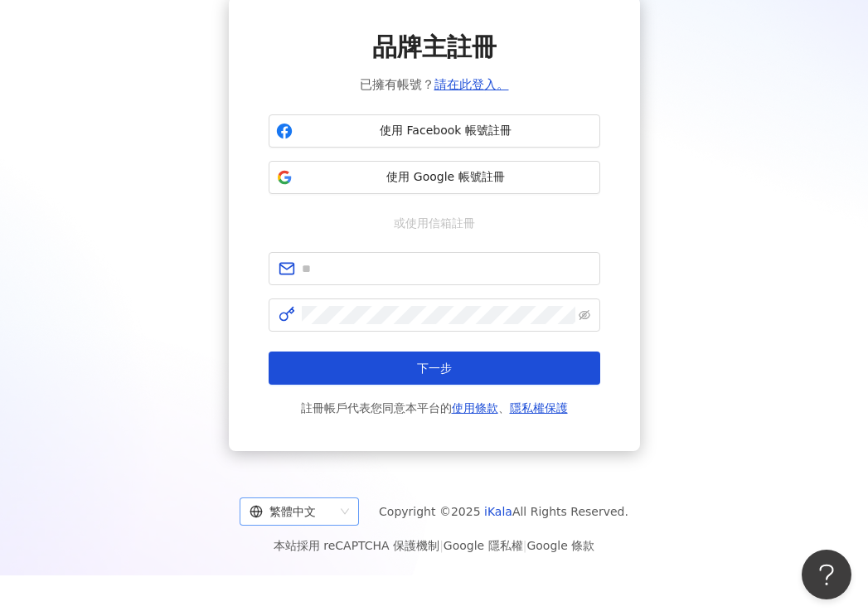 Image resolution: width=868 pixels, height=616 pixels. Describe the element at coordinates (498, 512) in the screenshot. I see `a: iKala` at that location.